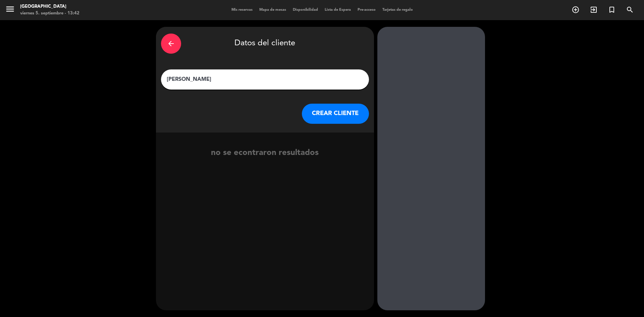 The width and height of the screenshot is (644, 317). I want to click on button: menu, so click(10, 10).